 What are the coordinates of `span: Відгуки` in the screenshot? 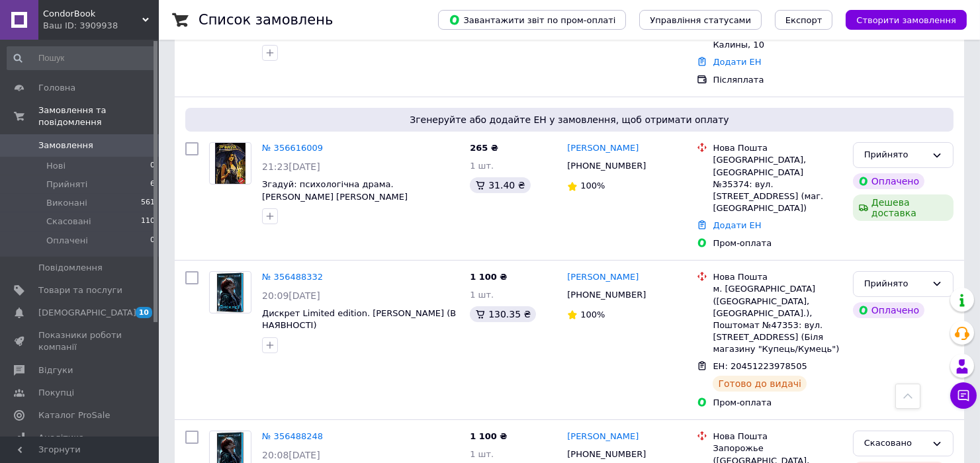 It's located at (55, 370).